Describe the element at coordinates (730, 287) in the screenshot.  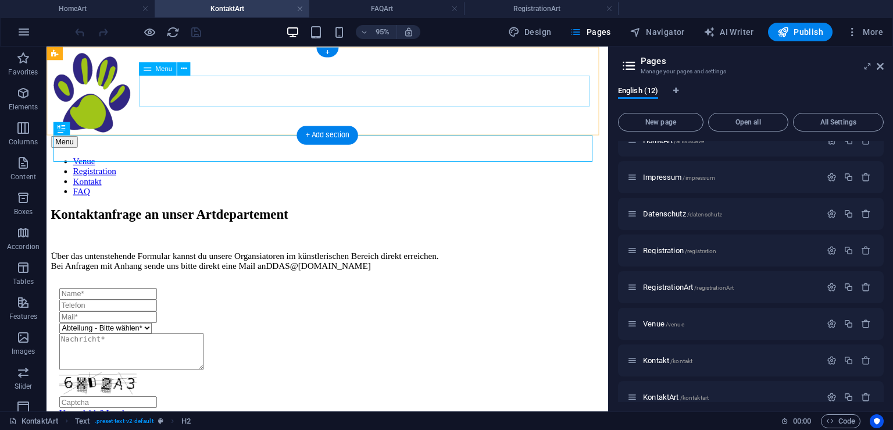
I see `div: RegistrationArt/registrationArt` at that location.